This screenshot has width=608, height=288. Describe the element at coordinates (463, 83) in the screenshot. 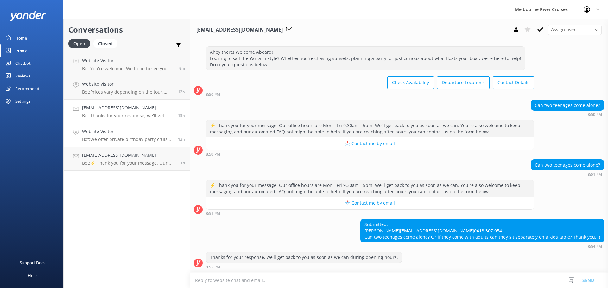

I see `button: Departure Locations` at that location.